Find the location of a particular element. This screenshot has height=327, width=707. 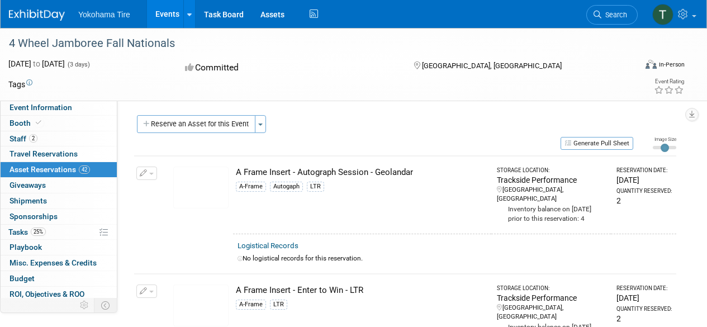

div: Image Size is located at coordinates (664, 139).